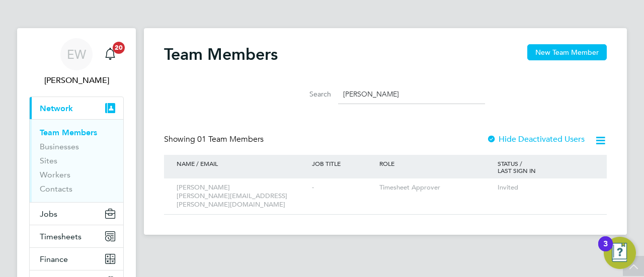 The height and width of the screenshot is (277, 644). What do you see at coordinates (605, 250) in the screenshot?
I see `div: 3` at bounding box center [605, 250].